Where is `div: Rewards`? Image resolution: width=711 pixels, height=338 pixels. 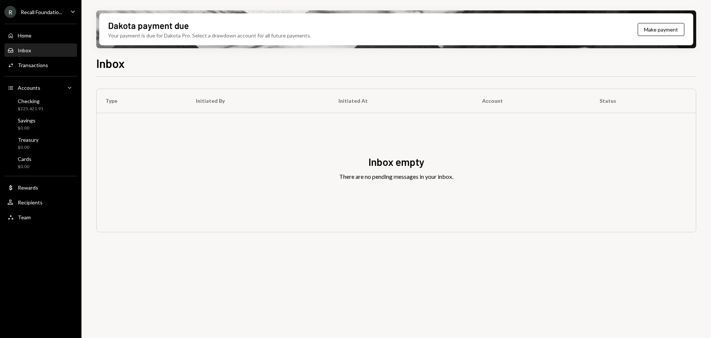
div: Rewards is located at coordinates (28, 187).